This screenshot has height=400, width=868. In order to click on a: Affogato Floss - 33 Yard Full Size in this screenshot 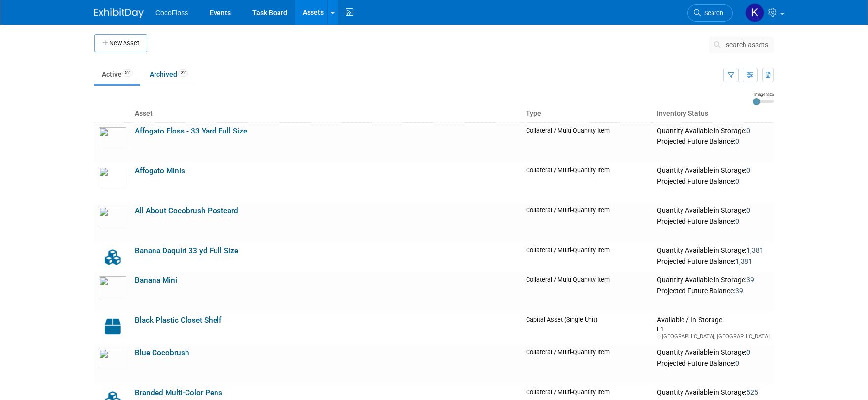, I will do `click(191, 131)`.